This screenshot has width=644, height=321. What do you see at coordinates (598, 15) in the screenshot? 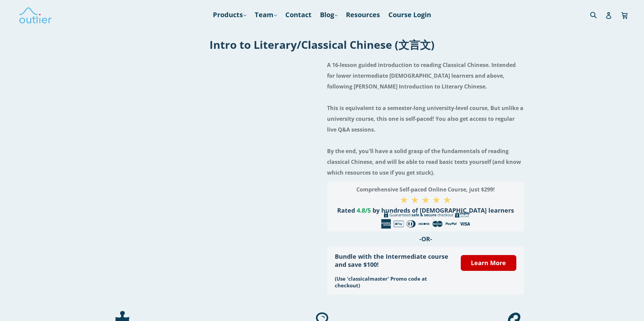
I see `input: Search` at bounding box center [598, 15].